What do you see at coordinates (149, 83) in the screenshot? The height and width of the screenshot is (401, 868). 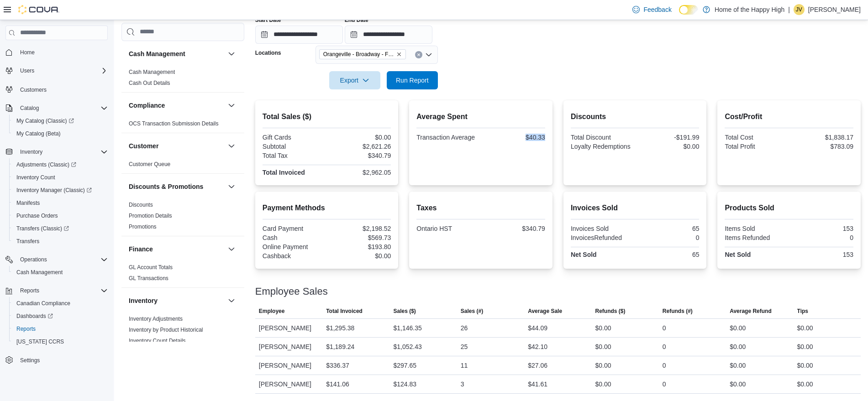 I see `a: Cash Out Details` at bounding box center [149, 83].